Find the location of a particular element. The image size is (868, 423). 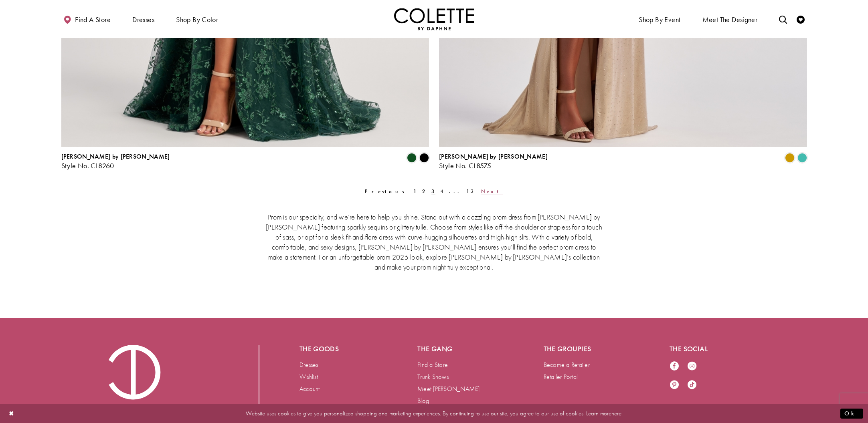

a: Prev Page is located at coordinates (386, 191).